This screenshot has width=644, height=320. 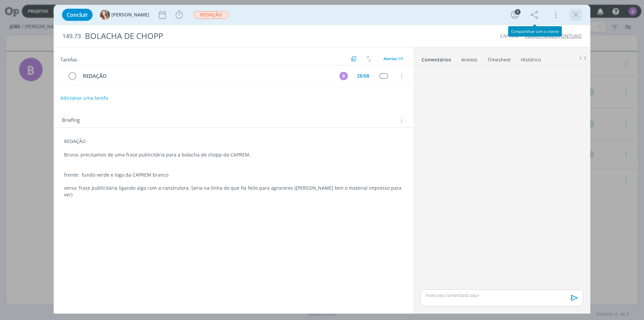 What do you see at coordinates (211, 15) in the screenshot?
I see `span: REDAÇÃO` at bounding box center [211, 15].